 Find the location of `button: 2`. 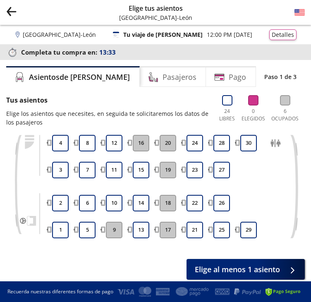

button: 2 is located at coordinates (60, 203).